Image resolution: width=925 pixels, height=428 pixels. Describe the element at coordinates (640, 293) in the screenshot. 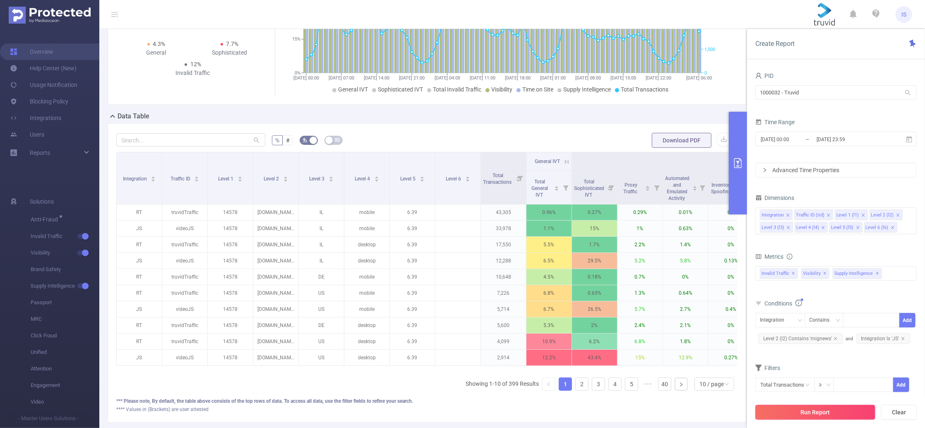

I see `p: 1.3%` at that location.